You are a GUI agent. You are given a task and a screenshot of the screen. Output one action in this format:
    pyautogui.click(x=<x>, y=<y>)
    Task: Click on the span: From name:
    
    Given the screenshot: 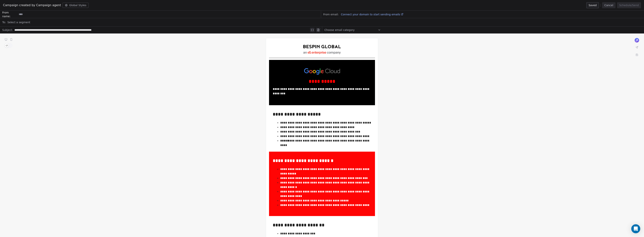 What is the action you would take?
    pyautogui.click(x=10, y=14)
    